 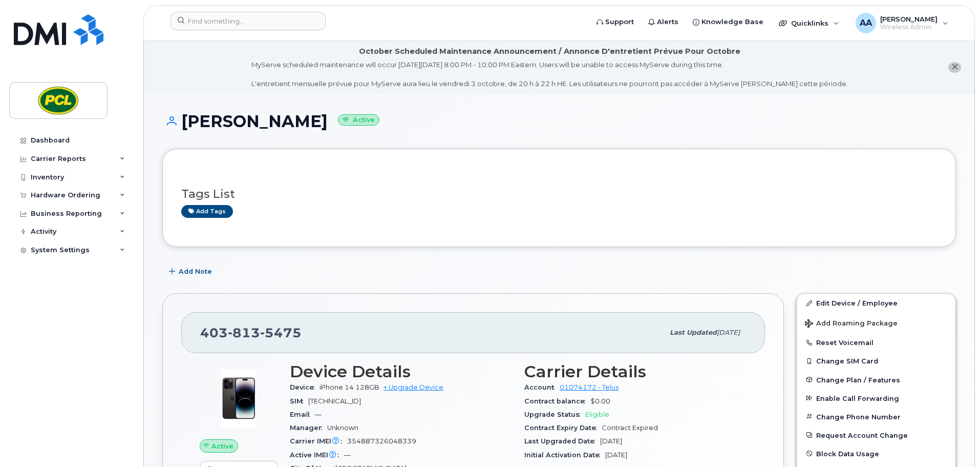 What do you see at coordinates (954, 67) in the screenshot?
I see `button: close notification` at bounding box center [954, 67].